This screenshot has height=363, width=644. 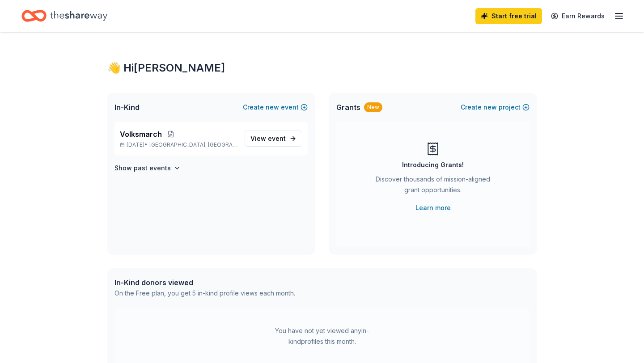 What do you see at coordinates (495, 108) in the screenshot?
I see `button: Createnewproject` at bounding box center [495, 108].